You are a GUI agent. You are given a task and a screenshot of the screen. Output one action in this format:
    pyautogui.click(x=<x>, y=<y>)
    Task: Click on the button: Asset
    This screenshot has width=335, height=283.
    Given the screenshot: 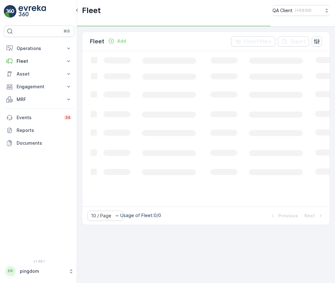 What is the action you would take?
    pyautogui.click(x=39, y=74)
    